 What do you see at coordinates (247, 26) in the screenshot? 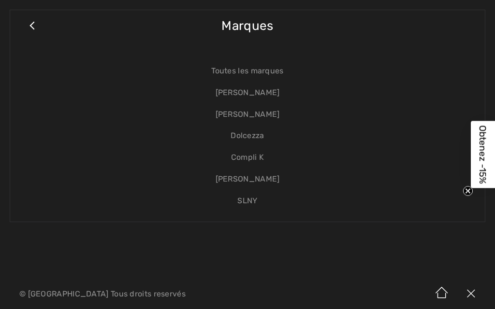
I see `span: Marques` at bounding box center [247, 26].